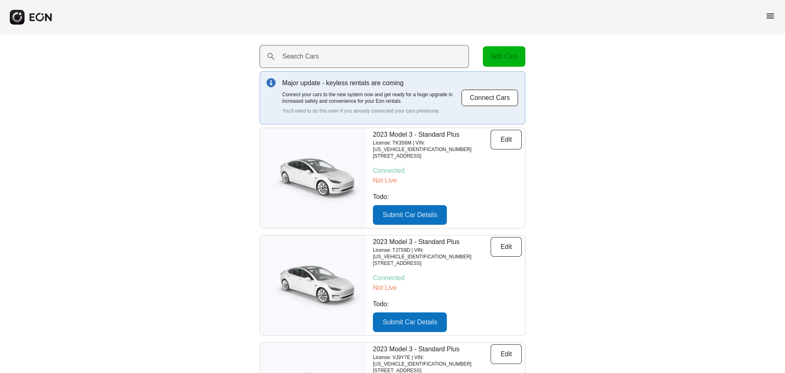 This screenshot has width=785, height=373. Describe the element at coordinates (490, 98) in the screenshot. I see `button: Connect Cars` at that location.